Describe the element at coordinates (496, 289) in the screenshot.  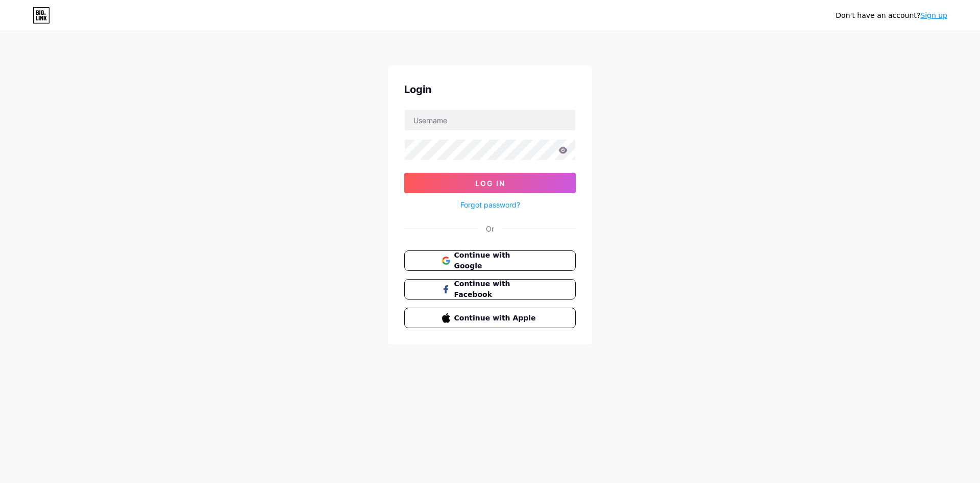
I see `span: Continue with Facebook` at that location.